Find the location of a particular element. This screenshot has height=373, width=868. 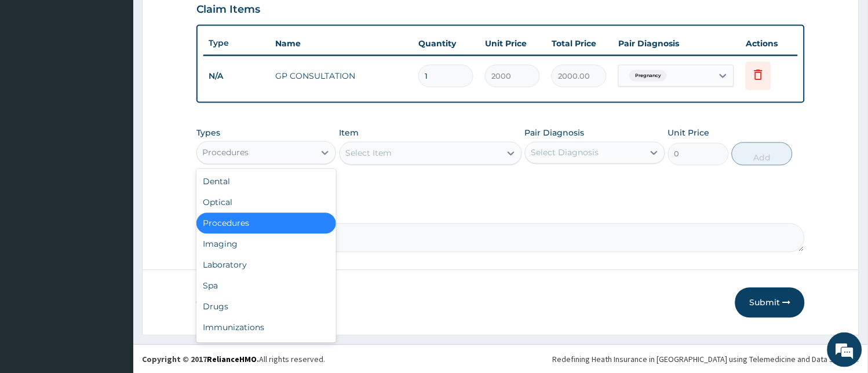

td: N/A is located at coordinates (237, 76).